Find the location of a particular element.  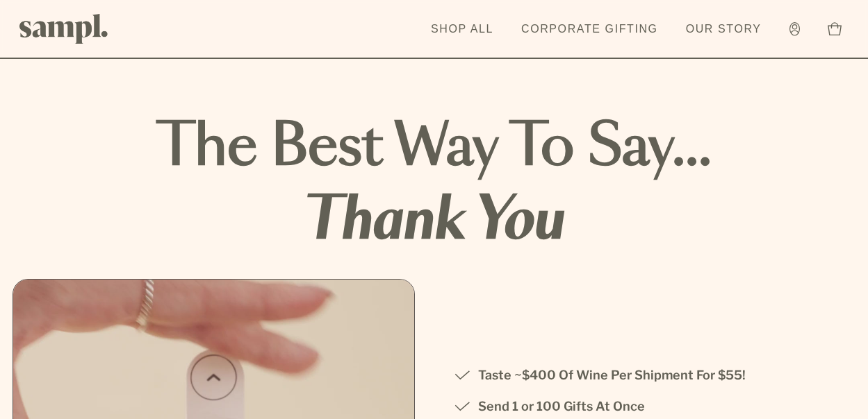

strong: thank you is located at coordinates (434, 222).